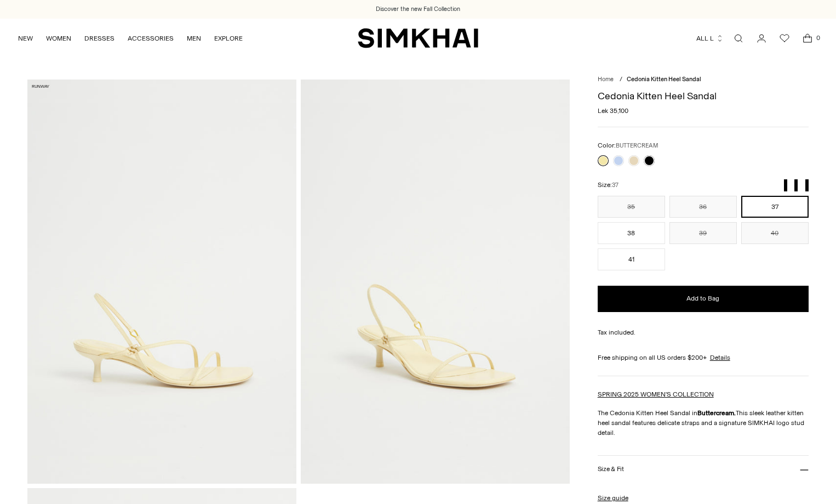  I want to click on span: 0, so click(818, 38).